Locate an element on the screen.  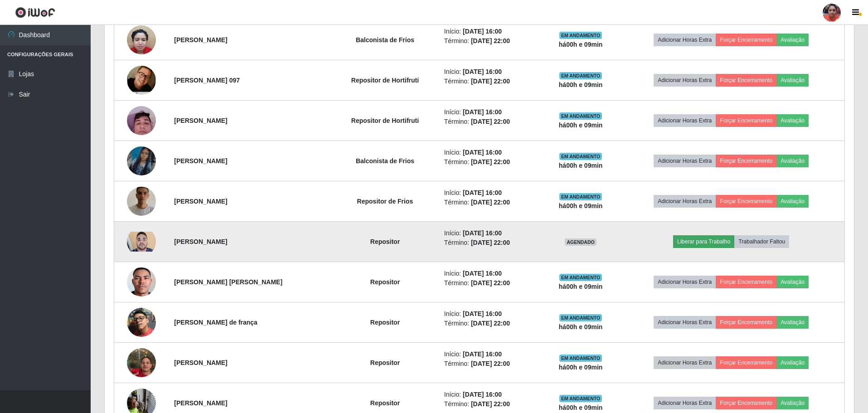
img: 1753124786155.jpeg is located at coordinates (141, 323).